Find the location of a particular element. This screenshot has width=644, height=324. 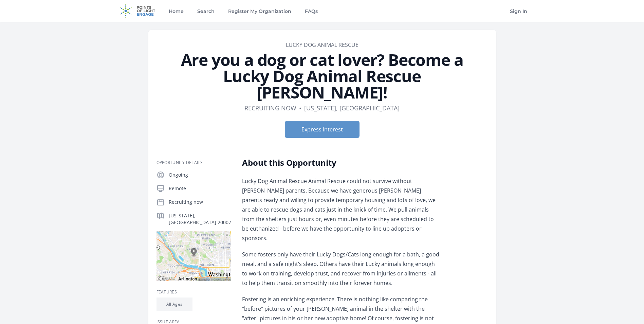

li: All Ages is located at coordinates (174, 304).